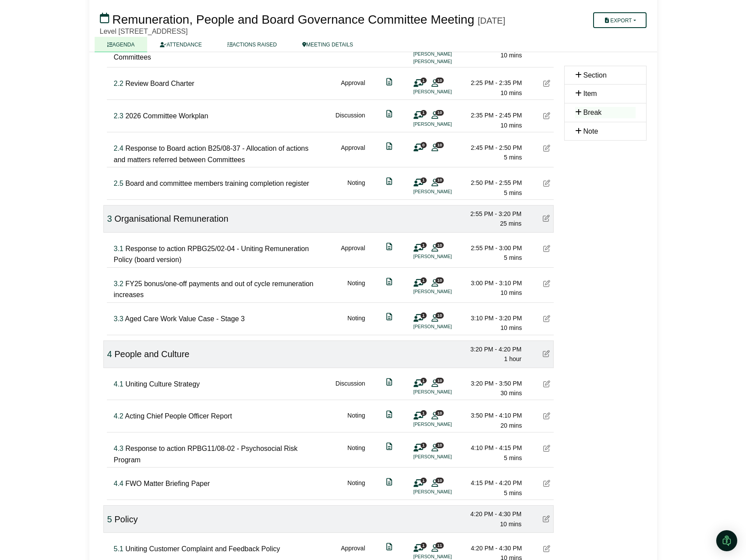 This screenshot has width=746, height=560. What do you see at coordinates (726, 540) in the screenshot?
I see `div: Open Intercom Messenger` at bounding box center [726, 540].